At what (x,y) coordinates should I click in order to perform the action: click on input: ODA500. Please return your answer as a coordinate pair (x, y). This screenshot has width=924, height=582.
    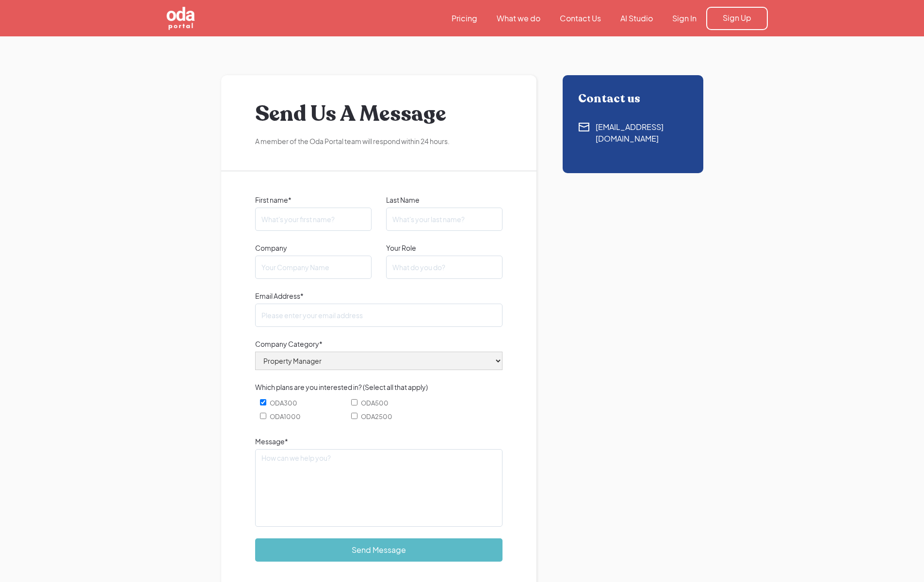
    Looking at the image, I should click on (354, 402).